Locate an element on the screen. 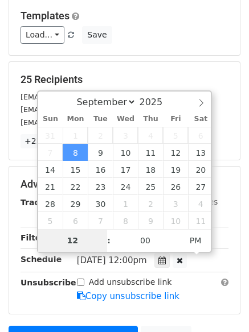 Image resolution: width=249 pixels, height=332 pixels. h5: Advanced is located at coordinates (124, 184).